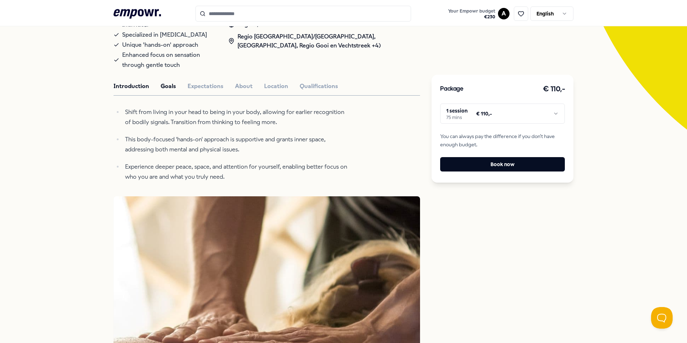 The image size is (687, 343). What do you see at coordinates (452, 89) in the screenshot?
I see `h3: Package` at bounding box center [452, 89].